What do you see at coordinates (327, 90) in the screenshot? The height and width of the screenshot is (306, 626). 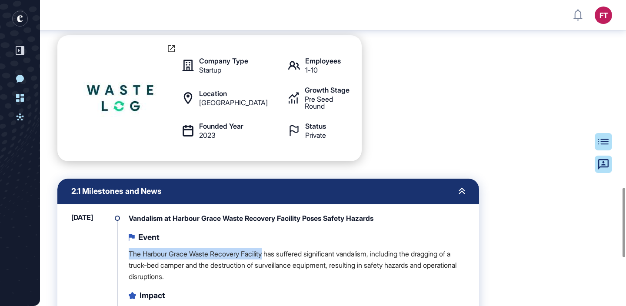 I see `div: Growth Stage` at bounding box center [327, 90].